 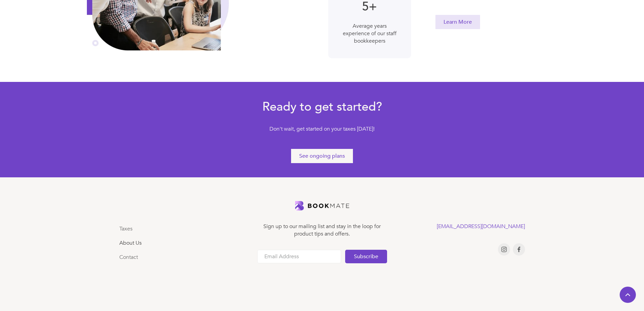 What do you see at coordinates (322, 156) in the screenshot?
I see `div: See ongoing plans` at bounding box center [322, 156].